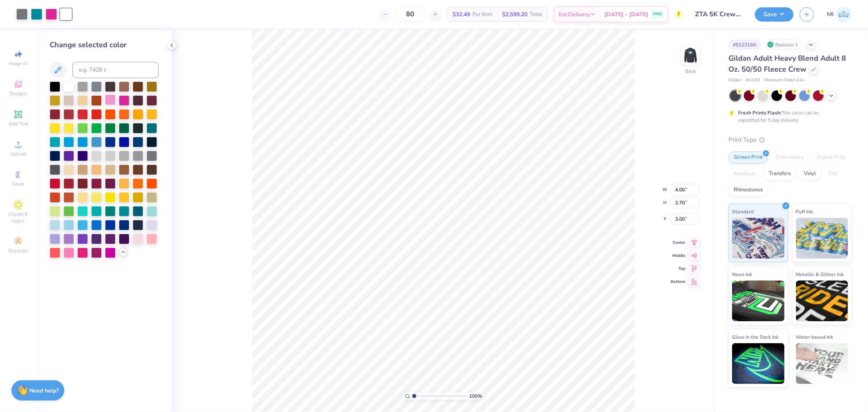  What do you see at coordinates (515, 15) in the screenshot?
I see `span: $2,599.20` at bounding box center [515, 15].